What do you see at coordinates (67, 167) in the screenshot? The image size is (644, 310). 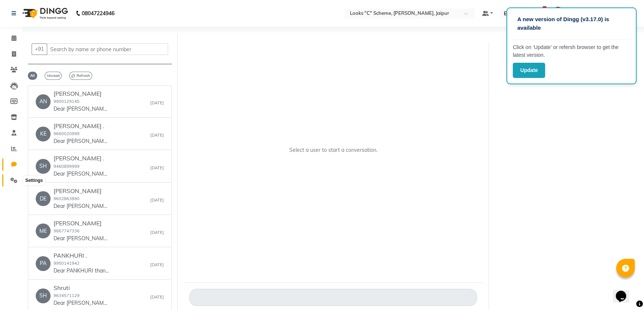 I see `small: 9460899999` at bounding box center [67, 167].